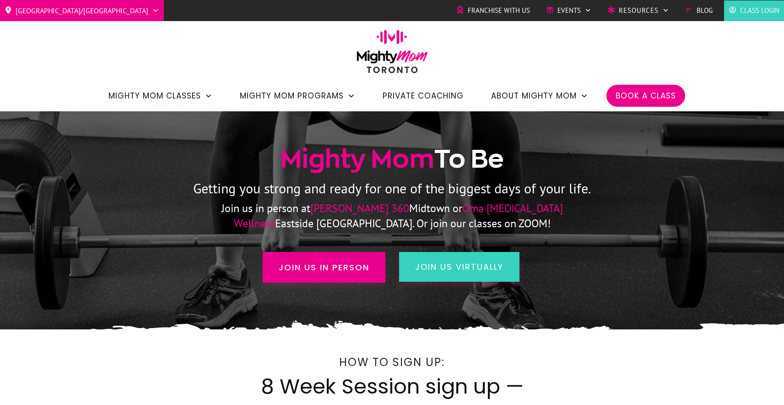 This screenshot has height=405, width=784. What do you see at coordinates (324, 267) in the screenshot?
I see `span: Join us in person` at bounding box center [324, 267].